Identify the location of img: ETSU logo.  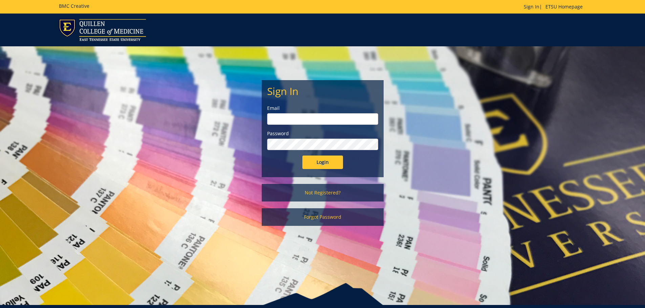
(102, 30).